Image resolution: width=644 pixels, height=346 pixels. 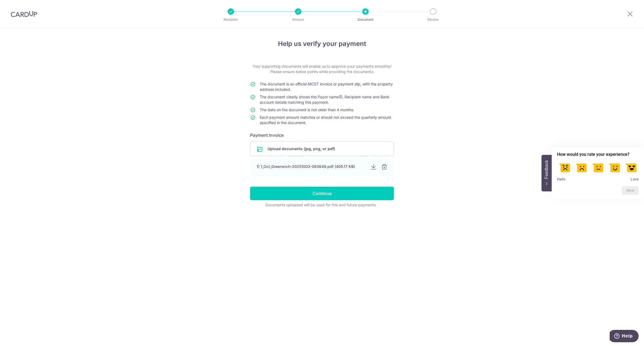 I want to click on span: Each payment amount matches or should not exceed the quarterly amount specified in the document., so click(x=326, y=120).